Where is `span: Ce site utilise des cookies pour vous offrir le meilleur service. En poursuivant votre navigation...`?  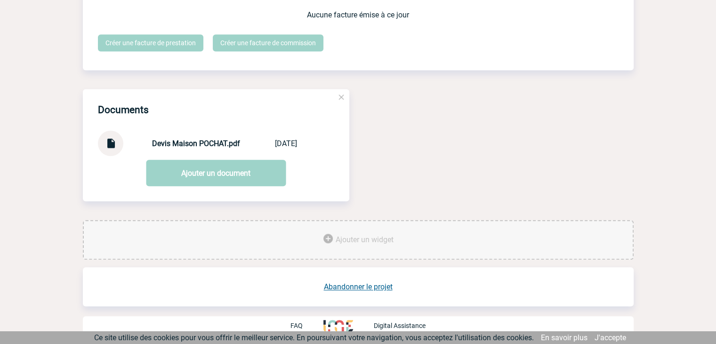 span: Ce site utilise des cookies pour vous offrir le meilleur service. En poursuivant votre navigation... is located at coordinates (314, 337).